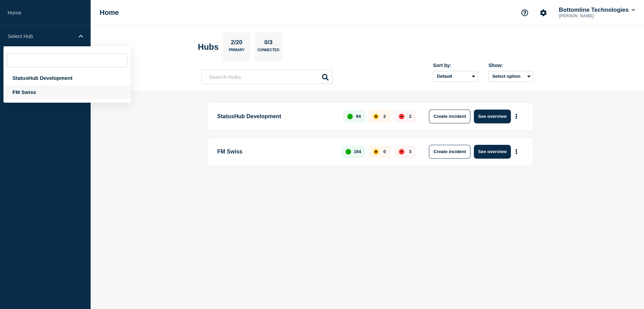  Describe the element at coordinates (41, 36) in the screenshot. I see `p: Select Hub` at that location.